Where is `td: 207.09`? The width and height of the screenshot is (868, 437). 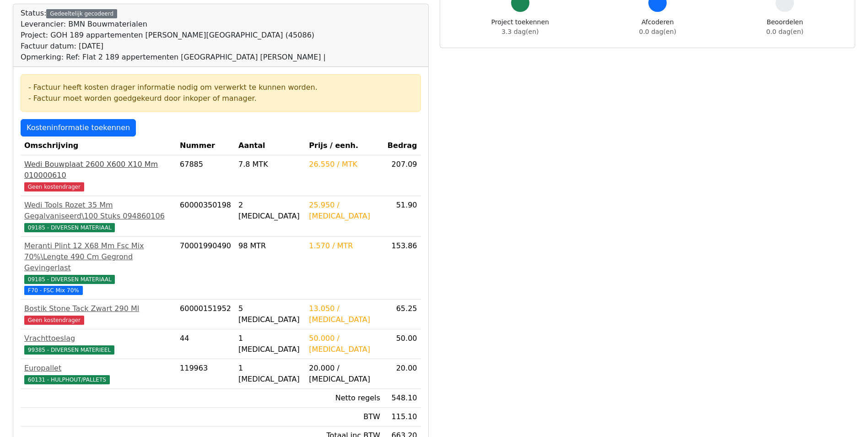
td: 207.09 is located at coordinates (403, 175).